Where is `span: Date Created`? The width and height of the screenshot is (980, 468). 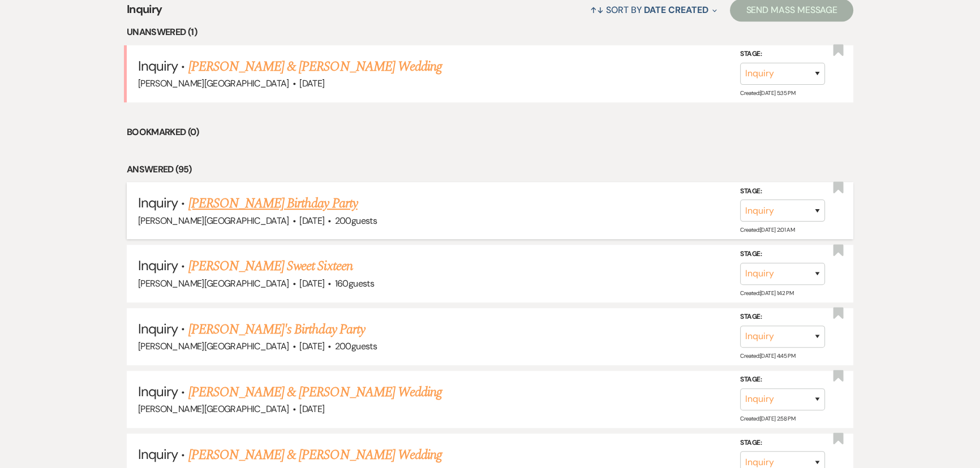
span: Date Created is located at coordinates (676, 10).